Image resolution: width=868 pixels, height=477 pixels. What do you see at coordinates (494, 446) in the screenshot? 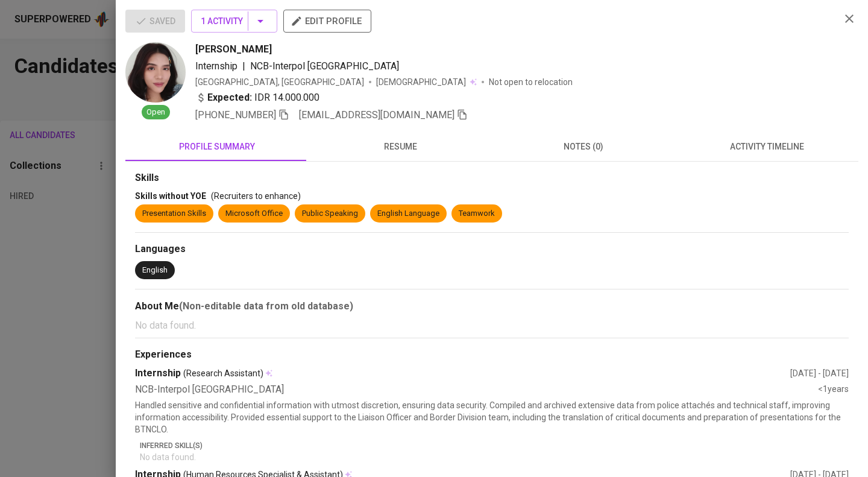
I see `p: Inferred Skill(s)` at bounding box center [494, 446].